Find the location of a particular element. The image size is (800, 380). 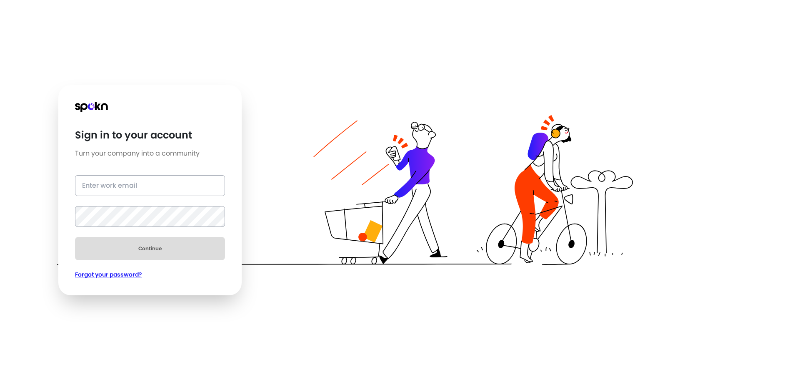

input: Enter work email is located at coordinates (150, 186).